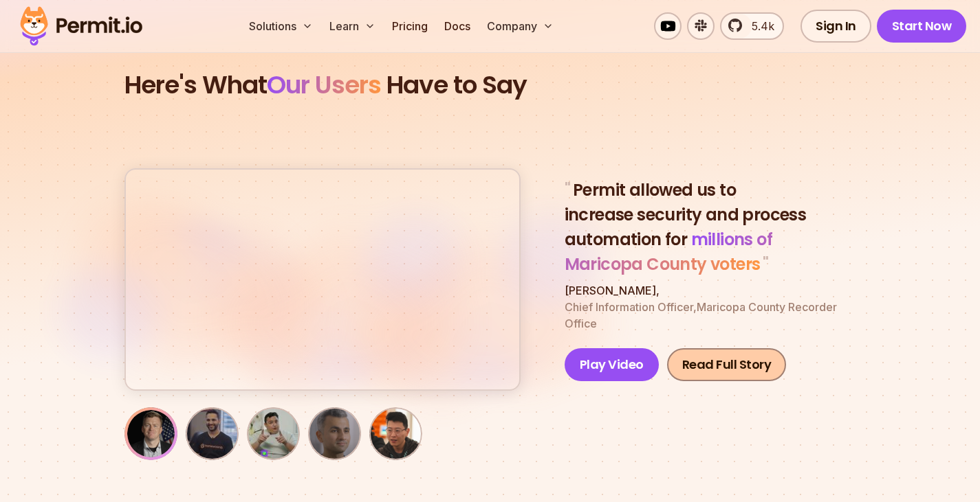  What do you see at coordinates (668, 252) in the screenshot?
I see `span: millions of Maricopa County voters` at bounding box center [668, 252].